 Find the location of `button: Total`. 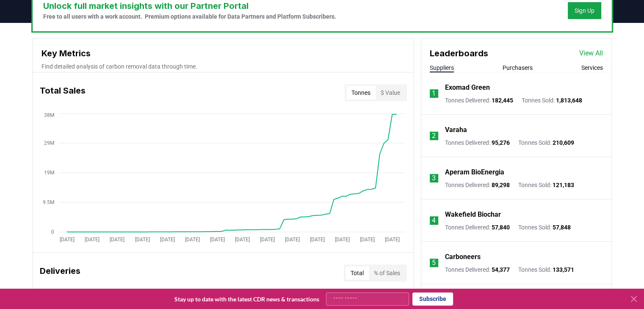

button: Total is located at coordinates (357, 273).